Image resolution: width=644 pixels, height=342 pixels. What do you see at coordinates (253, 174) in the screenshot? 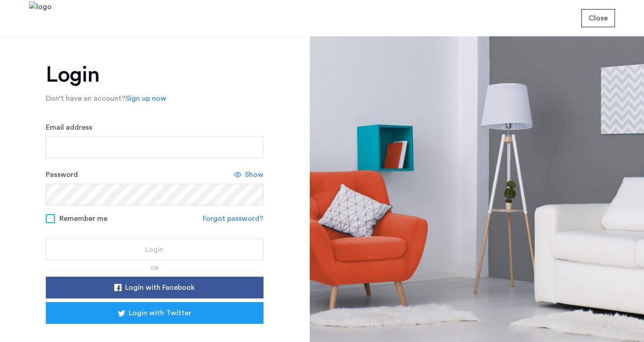
I see `span: Show` at bounding box center [253, 174].